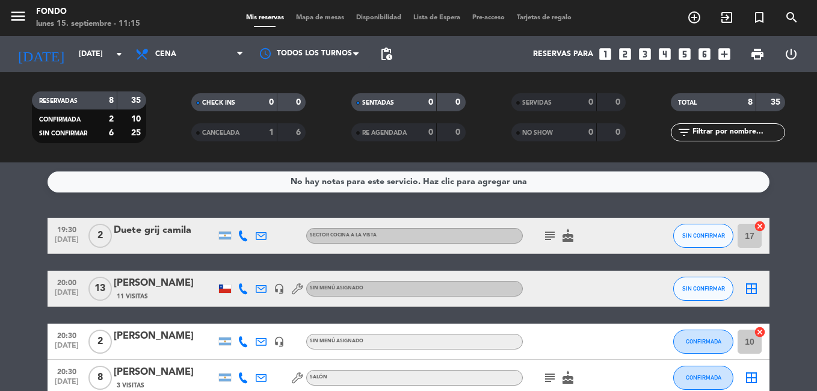  What do you see at coordinates (100, 378) in the screenshot?
I see `span: 8` at bounding box center [100, 378].